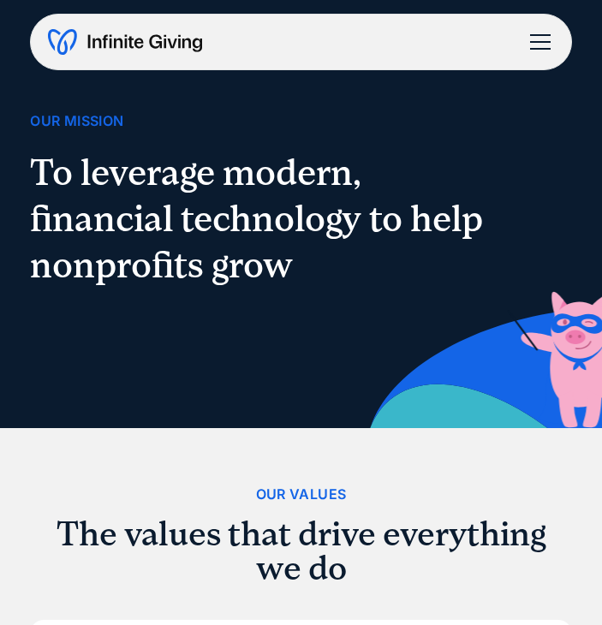 The width and height of the screenshot is (602, 625). I want to click on h2: The values that drive everything we do, so click(300, 551).